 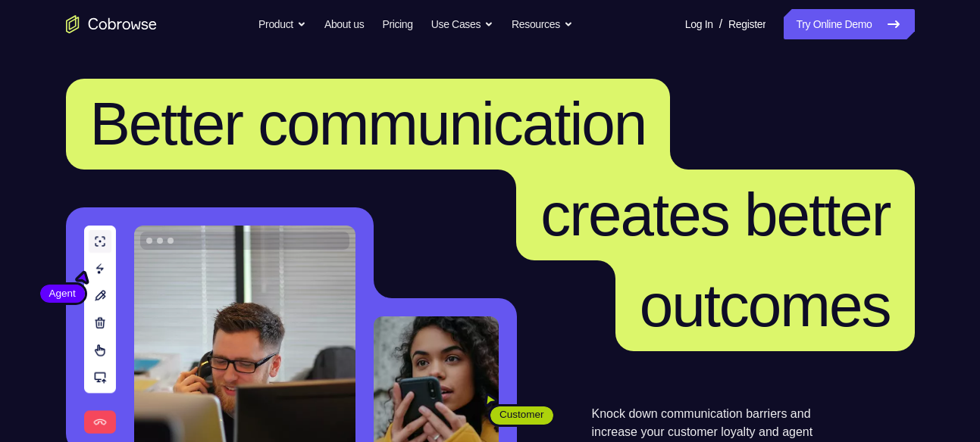 I want to click on a: Register, so click(x=746, y=24).